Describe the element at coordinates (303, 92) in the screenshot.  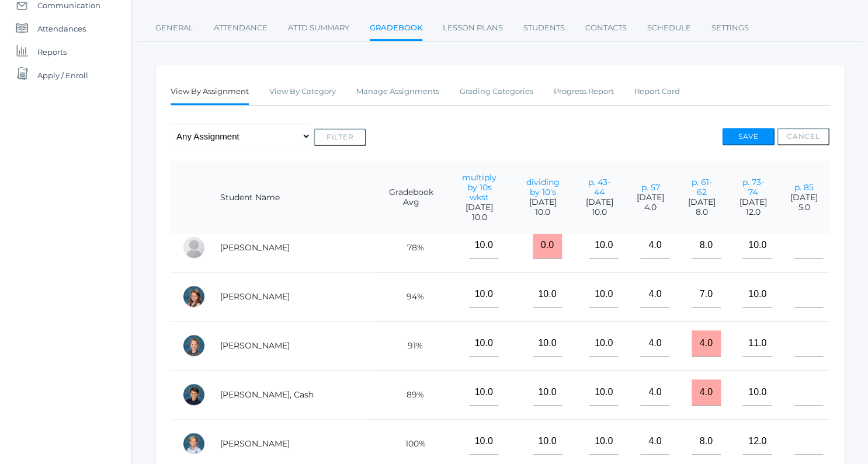
I see `a: View By Category` at that location.